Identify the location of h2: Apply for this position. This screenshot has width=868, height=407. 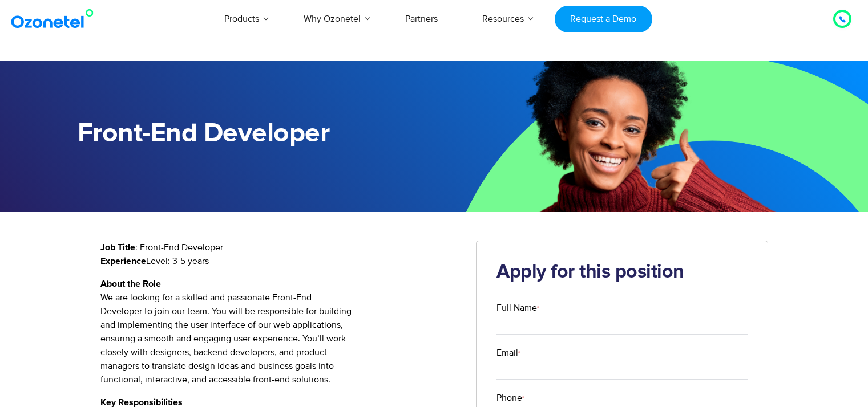
(622, 273).